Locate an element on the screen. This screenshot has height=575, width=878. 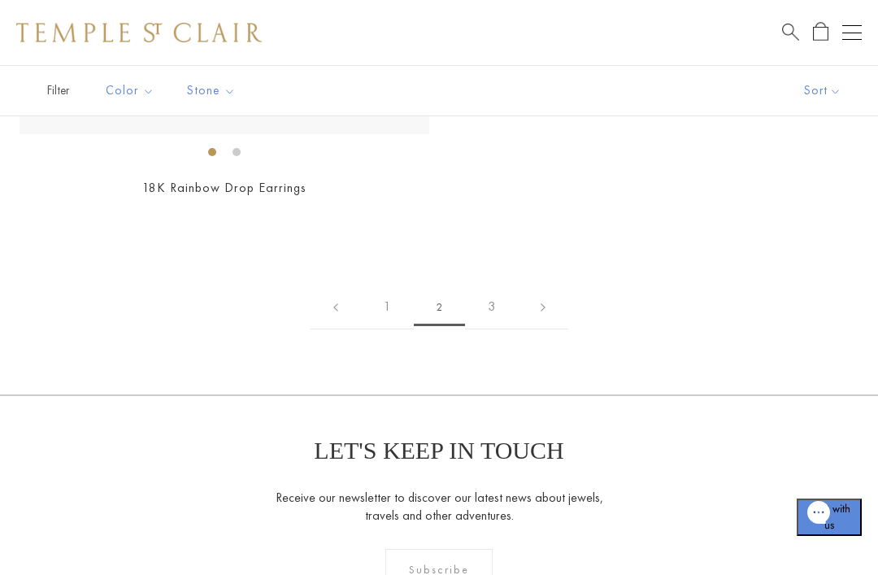
img: Temple St. Clair is located at coordinates (139, 33).